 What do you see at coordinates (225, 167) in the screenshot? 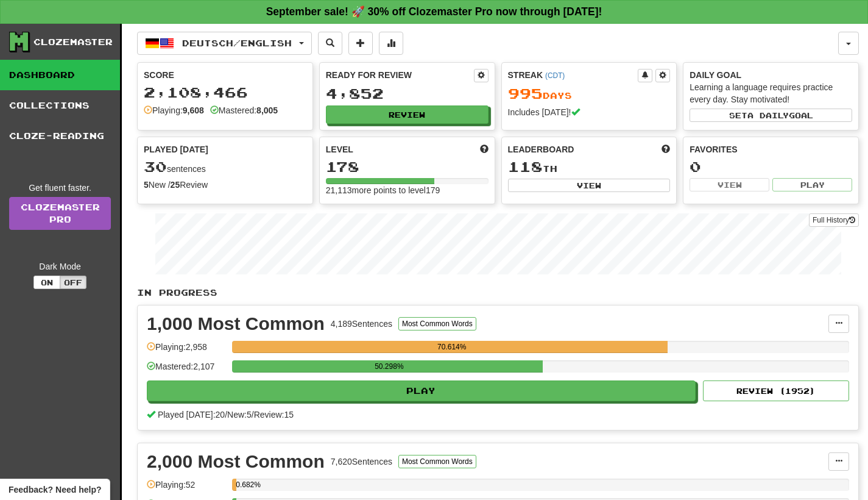
I see `div: sentences` at bounding box center [225, 167].